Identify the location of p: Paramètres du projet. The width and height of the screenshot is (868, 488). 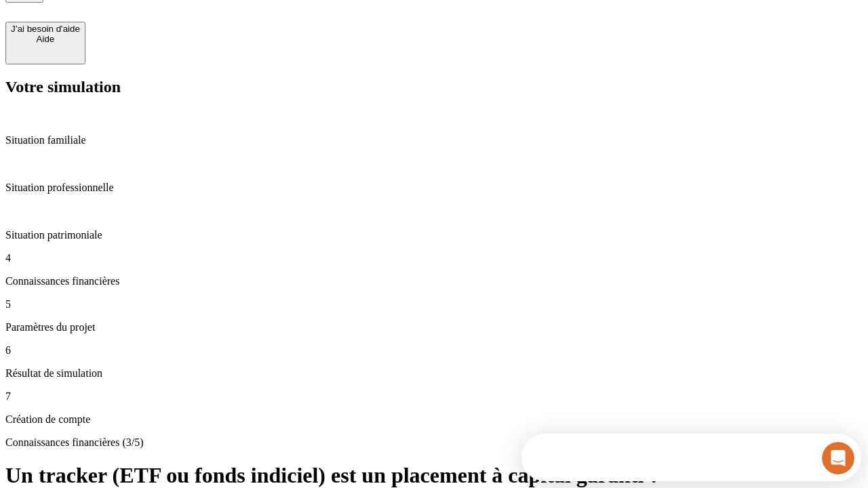
(434, 328).